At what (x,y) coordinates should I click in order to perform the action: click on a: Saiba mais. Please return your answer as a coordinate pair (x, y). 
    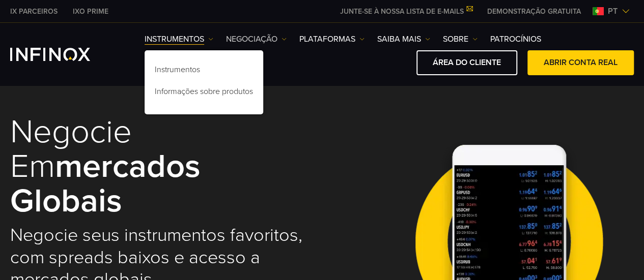
    Looking at the image, I should click on (404, 39).